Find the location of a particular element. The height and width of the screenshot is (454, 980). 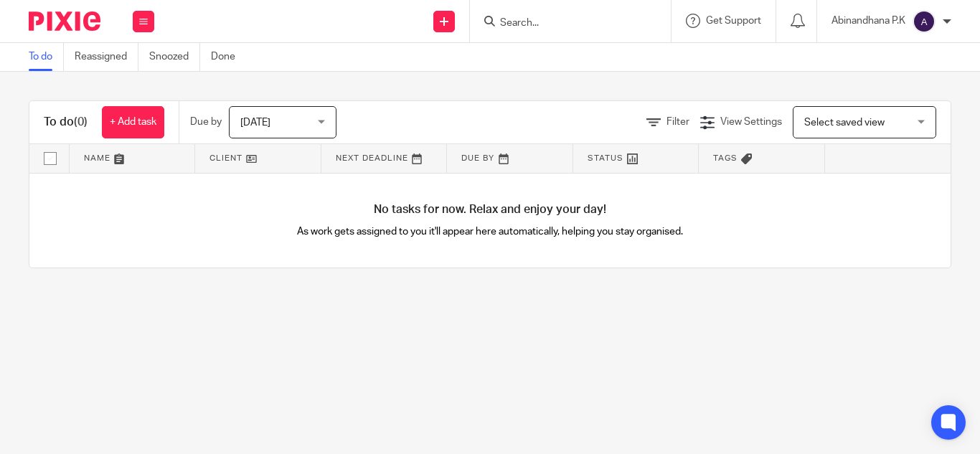

span: Get Support is located at coordinates (734, 20).